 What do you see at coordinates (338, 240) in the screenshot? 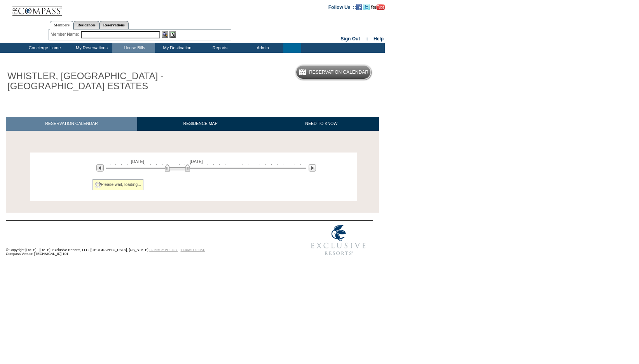
I see `img: Exclusive Resorts` at bounding box center [338, 240].